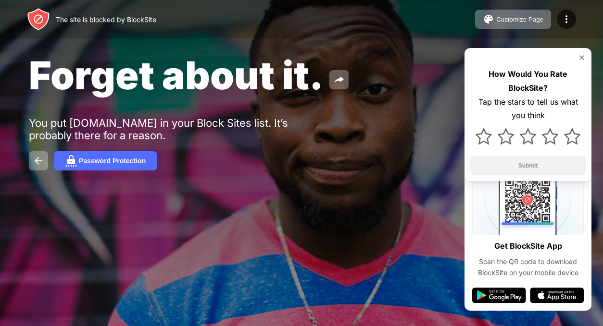 The height and width of the screenshot is (326, 603). Describe the element at coordinates (528, 81) in the screenshot. I see `div: How Would You Rate BlockSite?` at that location.